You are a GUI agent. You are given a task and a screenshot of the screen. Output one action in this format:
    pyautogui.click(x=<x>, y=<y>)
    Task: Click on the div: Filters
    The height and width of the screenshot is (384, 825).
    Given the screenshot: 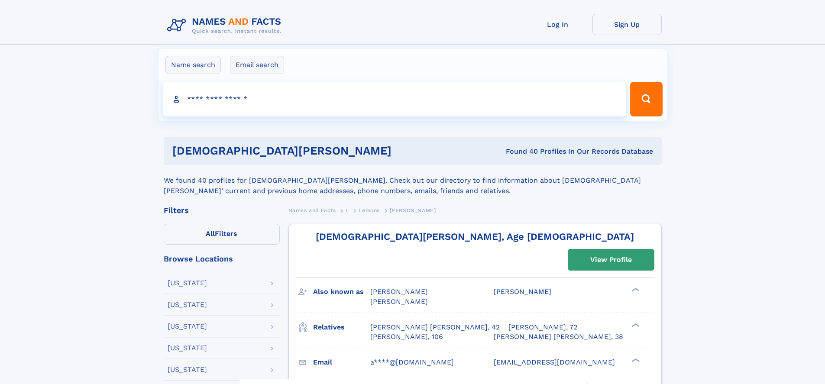 What is the action you would take?
    pyautogui.click(x=222, y=210)
    